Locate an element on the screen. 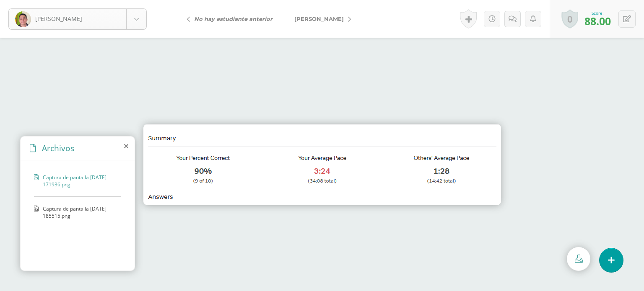 This screenshot has width=644, height=291. div: Score: is located at coordinates (598, 13).